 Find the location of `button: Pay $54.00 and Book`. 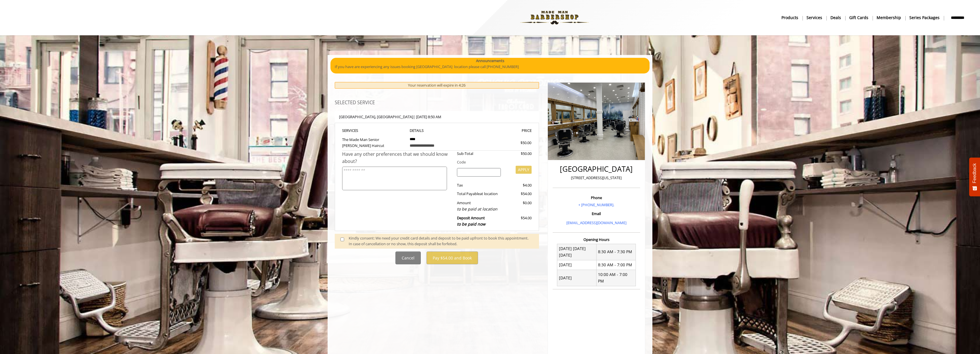

button: Pay $54.00 and Book is located at coordinates (452, 258).